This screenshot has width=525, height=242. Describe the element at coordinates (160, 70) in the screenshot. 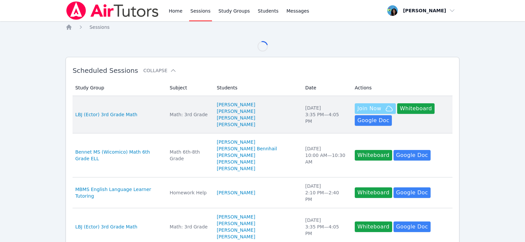

I see `button: Collapse` at that location.